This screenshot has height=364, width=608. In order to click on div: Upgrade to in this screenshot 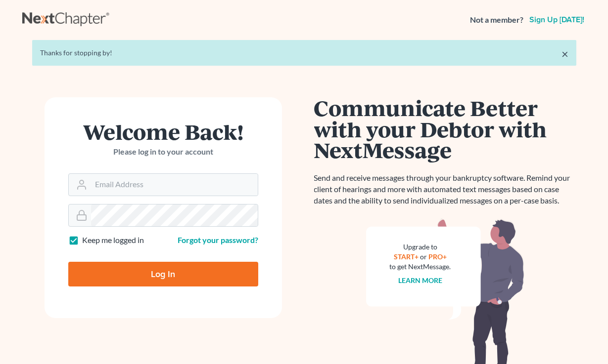, I will do `click(421, 247)`.